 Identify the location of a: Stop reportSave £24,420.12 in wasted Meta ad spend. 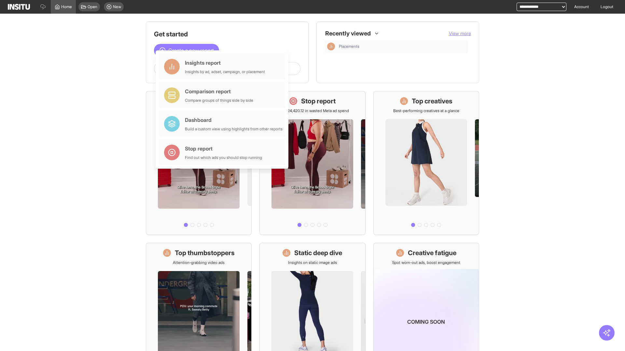
(312, 163).